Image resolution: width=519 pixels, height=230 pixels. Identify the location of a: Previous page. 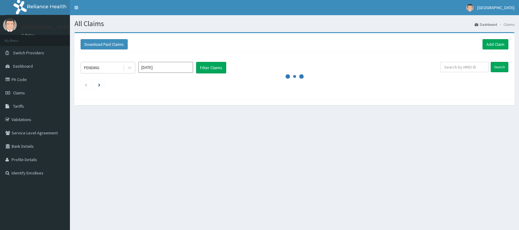
(86, 85).